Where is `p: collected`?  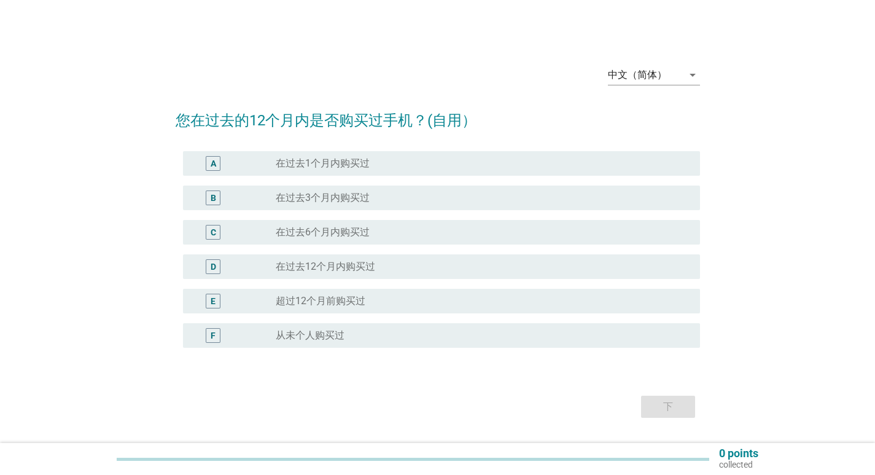 p: collected is located at coordinates (739, 464).